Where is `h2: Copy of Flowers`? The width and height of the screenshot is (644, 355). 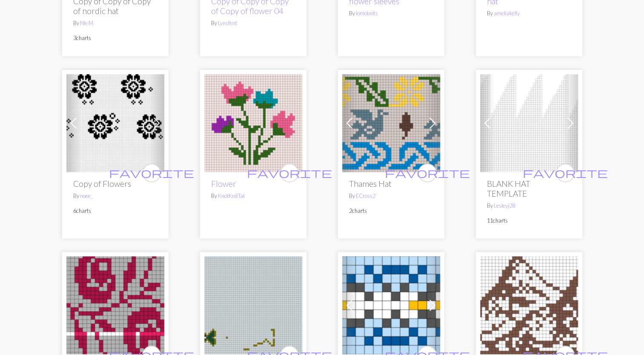 h2: Copy of Flowers is located at coordinates (115, 184).